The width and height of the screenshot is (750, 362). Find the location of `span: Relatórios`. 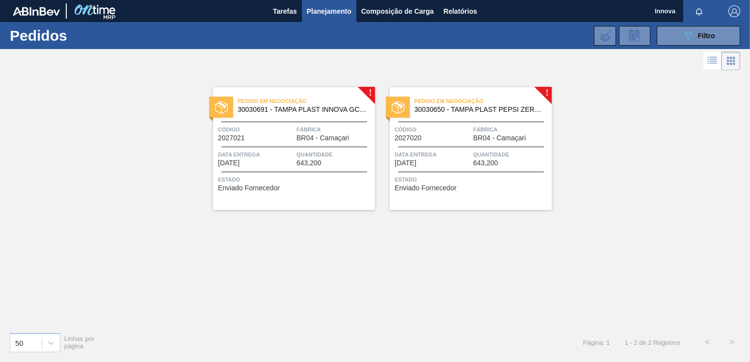

span: Relatórios is located at coordinates (461, 11).